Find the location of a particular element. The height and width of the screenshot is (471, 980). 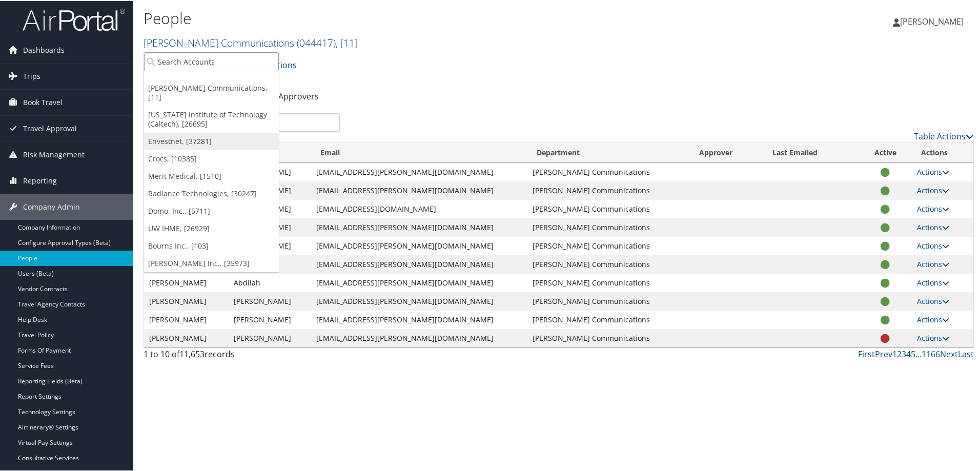

span: Reporting is located at coordinates (40, 180).